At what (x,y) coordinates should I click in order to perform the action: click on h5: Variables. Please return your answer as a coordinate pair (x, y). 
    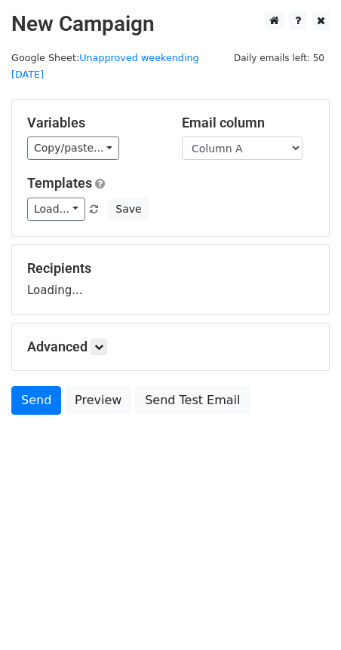
    Looking at the image, I should click on (93, 123).